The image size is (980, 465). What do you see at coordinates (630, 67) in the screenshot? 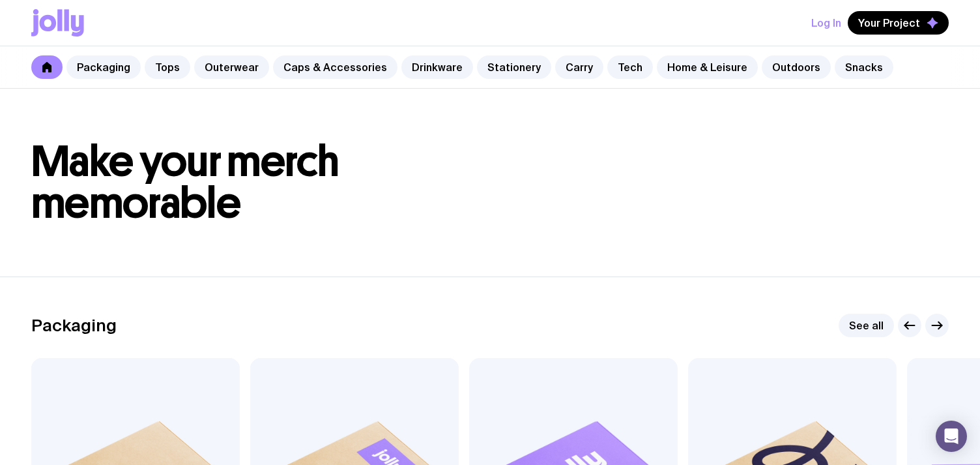
I see `a: Tech` at bounding box center [630, 67].